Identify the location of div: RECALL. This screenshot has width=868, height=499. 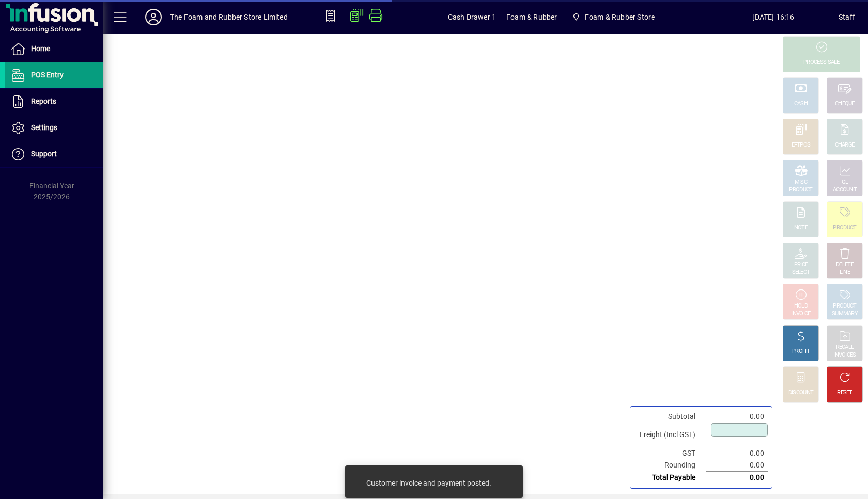
(845, 348).